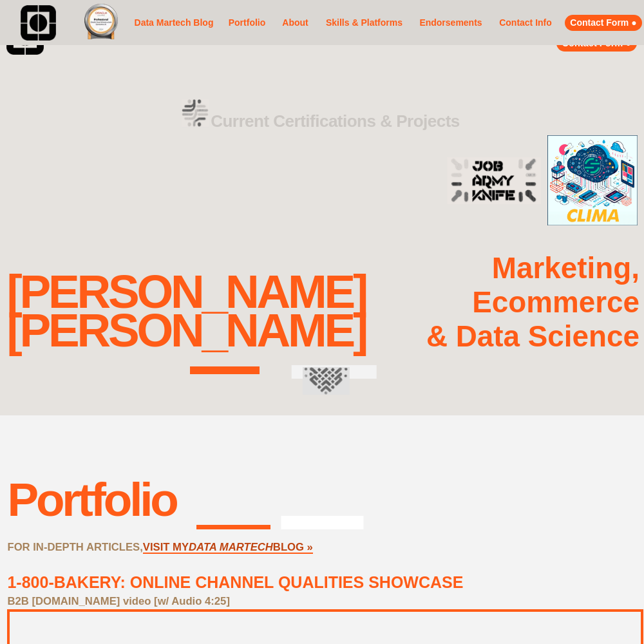 This screenshot has width=644, height=644. Describe the element at coordinates (235, 582) in the screenshot. I see `a: 1-800-BAKERY: ONLINE CHANNEL QUALITIES SHOWCASE` at that location.